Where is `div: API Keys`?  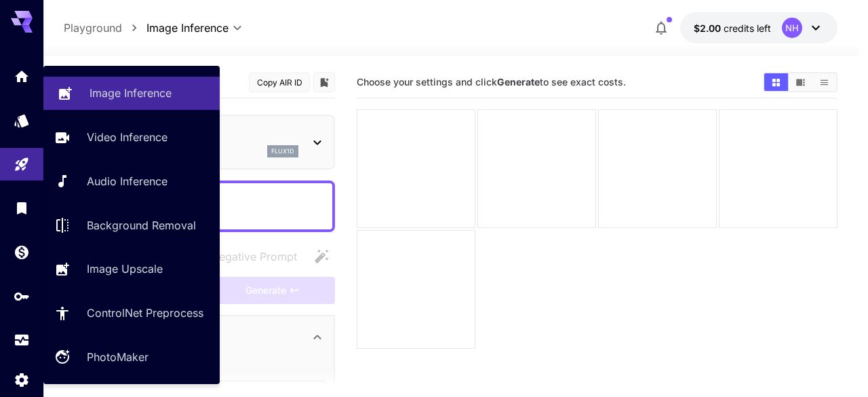
div: API Keys is located at coordinates (22, 296).